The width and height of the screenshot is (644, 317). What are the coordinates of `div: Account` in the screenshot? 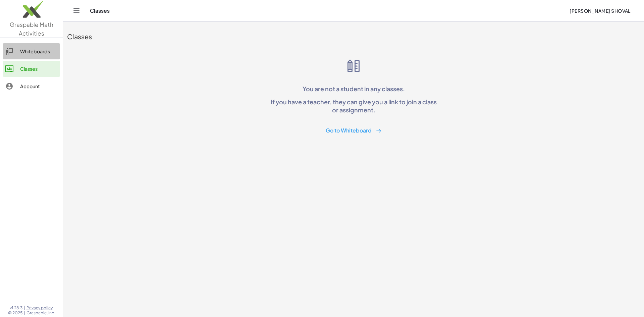 It's located at (39, 86).